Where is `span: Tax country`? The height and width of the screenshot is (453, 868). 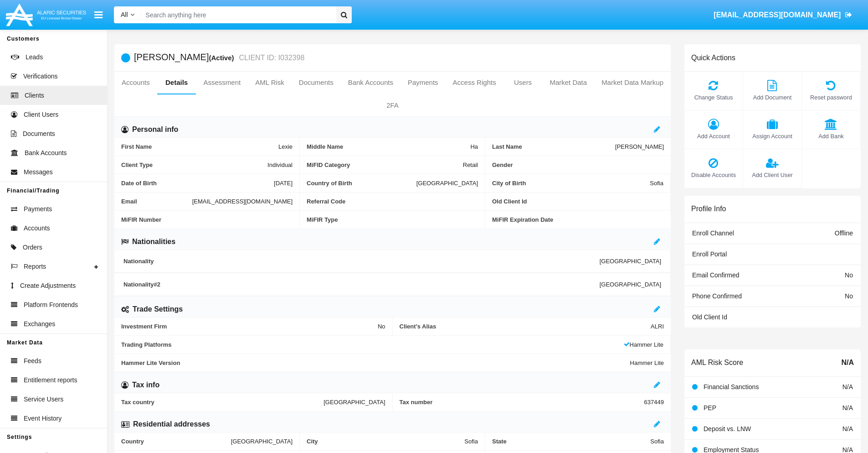
span: Tax country is located at coordinates (223, 402).